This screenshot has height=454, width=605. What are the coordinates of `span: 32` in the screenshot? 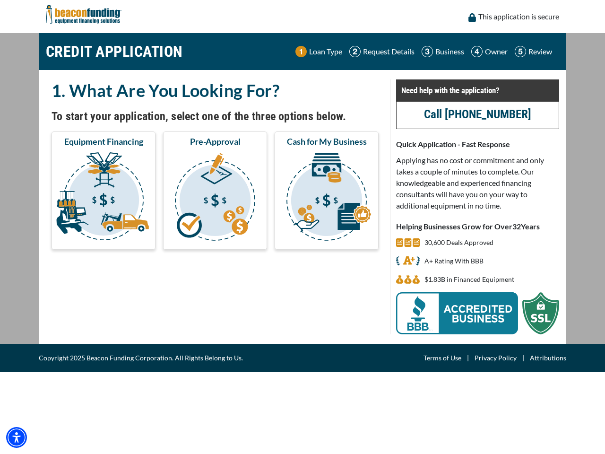 It's located at (517, 226).